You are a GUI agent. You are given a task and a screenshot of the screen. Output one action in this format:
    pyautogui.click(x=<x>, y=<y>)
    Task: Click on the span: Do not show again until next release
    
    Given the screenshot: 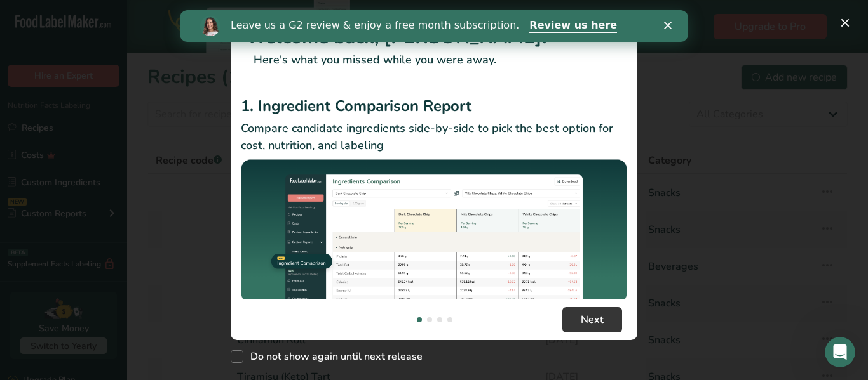 What is the action you would take?
    pyautogui.click(x=333, y=357)
    